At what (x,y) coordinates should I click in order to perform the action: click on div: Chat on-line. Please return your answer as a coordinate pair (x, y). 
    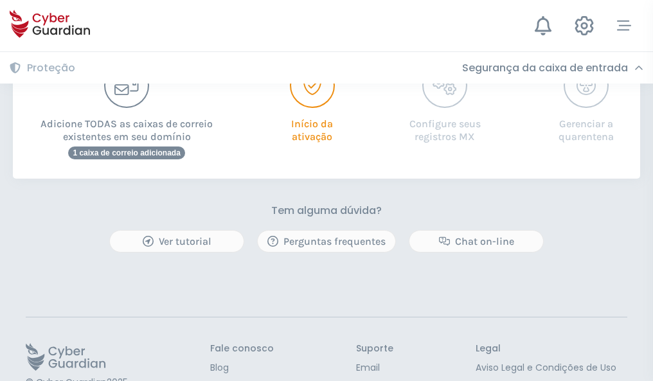
    Looking at the image, I should click on (476, 242).